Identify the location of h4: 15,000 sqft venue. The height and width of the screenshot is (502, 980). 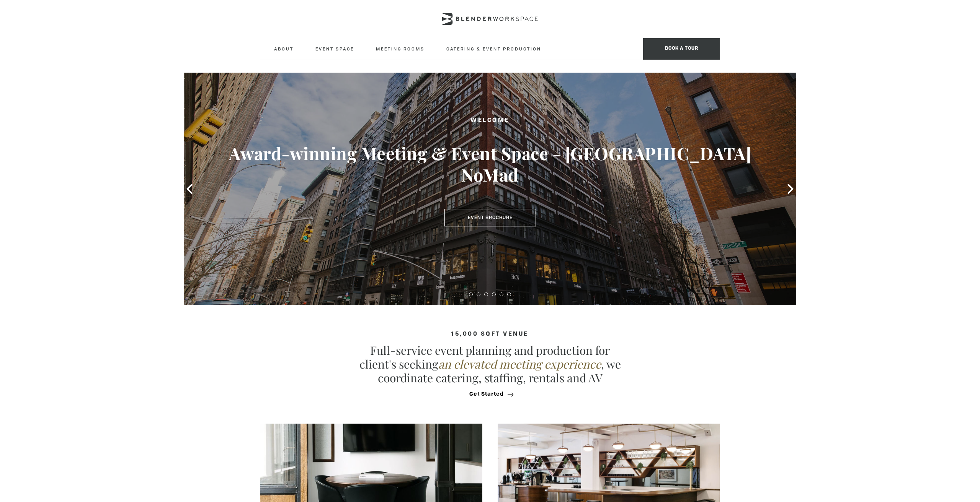
(490, 335).